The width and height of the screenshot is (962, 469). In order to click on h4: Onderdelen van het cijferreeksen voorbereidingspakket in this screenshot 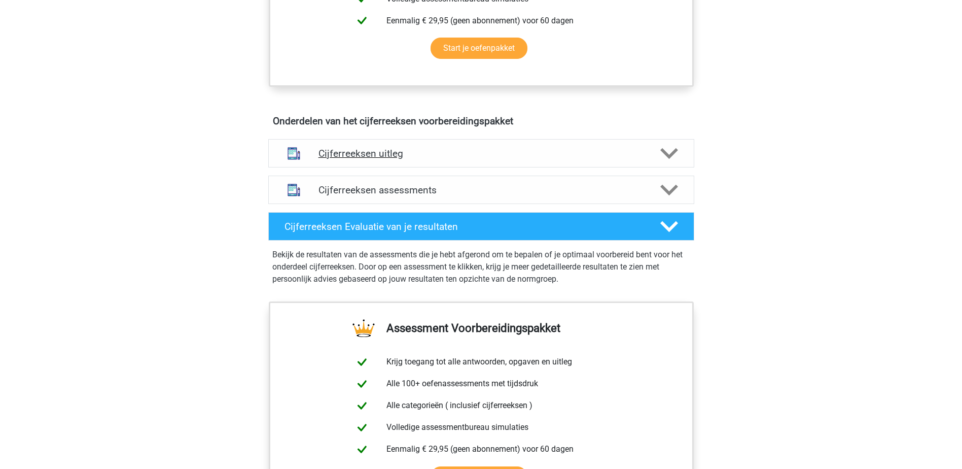, I will do `click(481, 121)`.